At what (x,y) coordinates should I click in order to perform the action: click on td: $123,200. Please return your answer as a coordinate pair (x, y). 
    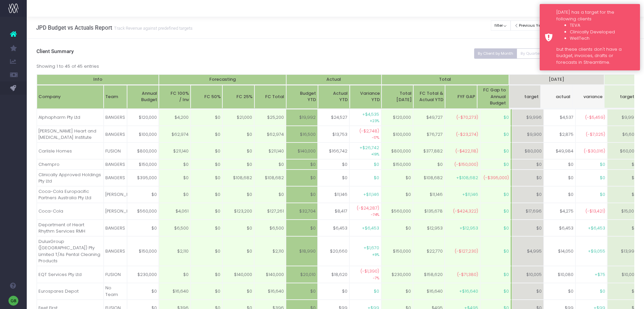
    Looking at the image, I should click on (238, 211).